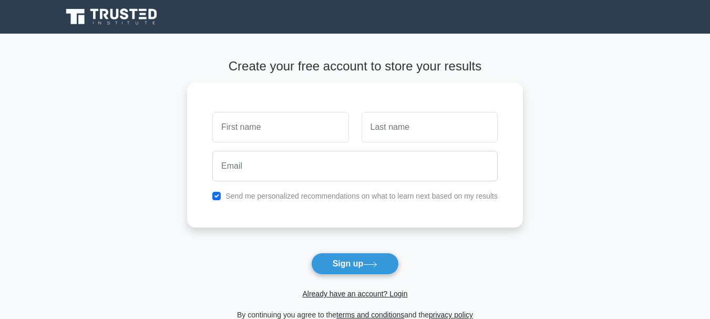 This screenshot has width=710, height=319. I want to click on input: Last name, so click(429, 127).